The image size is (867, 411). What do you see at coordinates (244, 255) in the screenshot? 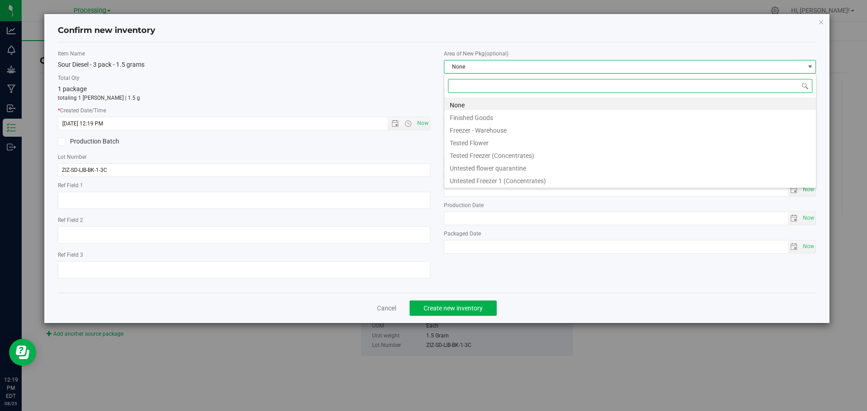
I see `label: Ref Field 3` at bounding box center [244, 255].